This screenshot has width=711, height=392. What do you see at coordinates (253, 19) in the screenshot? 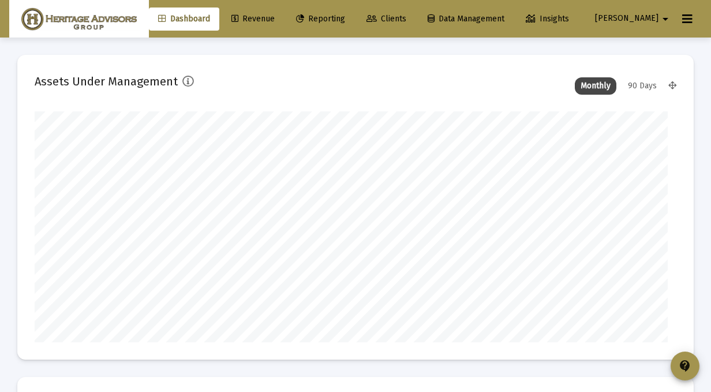
I see `a: Revenue` at bounding box center [253, 19].